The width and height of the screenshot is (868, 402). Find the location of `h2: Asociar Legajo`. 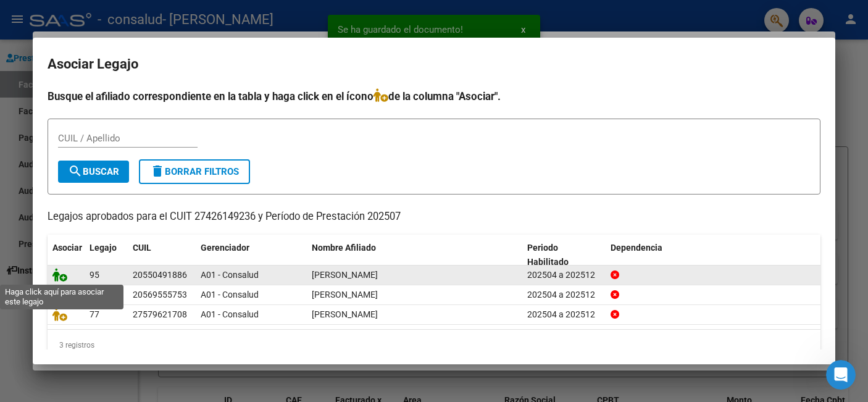

h2: Asociar Legajo is located at coordinates (434, 64).